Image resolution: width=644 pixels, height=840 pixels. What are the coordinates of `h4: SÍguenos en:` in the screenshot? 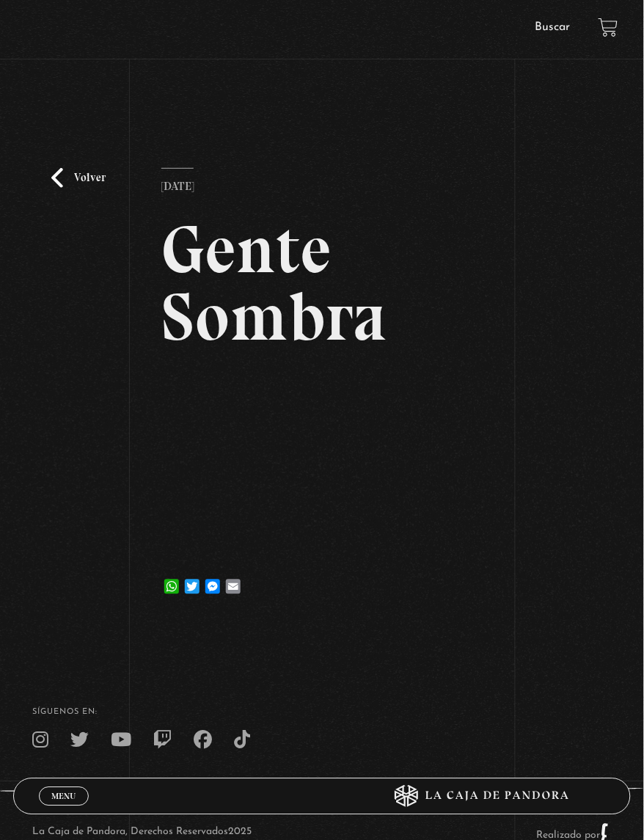 It's located at (322, 712).